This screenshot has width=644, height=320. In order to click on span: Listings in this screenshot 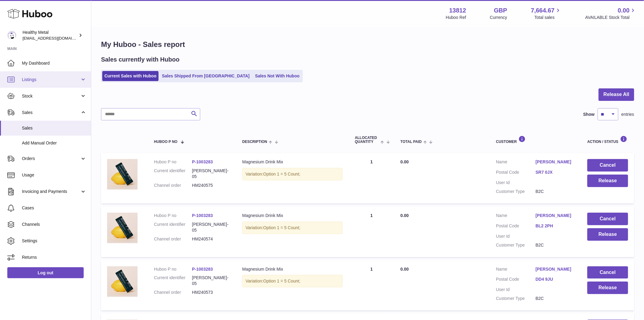, I will do `click(51, 79)`.